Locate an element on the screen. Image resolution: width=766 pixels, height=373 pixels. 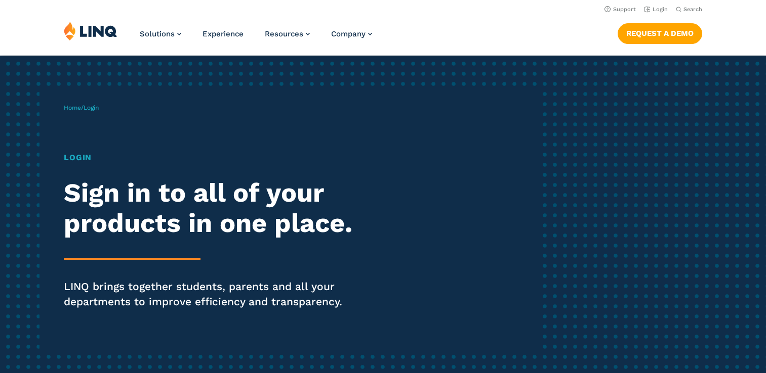
img: LINQ | K‑12 Software is located at coordinates (91, 31).